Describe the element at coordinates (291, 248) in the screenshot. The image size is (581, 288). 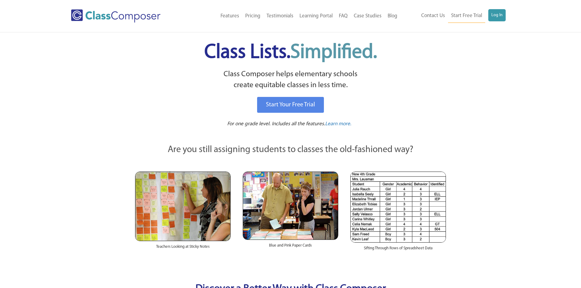
I see `div: Blue and Pink Paper Cards` at that location.